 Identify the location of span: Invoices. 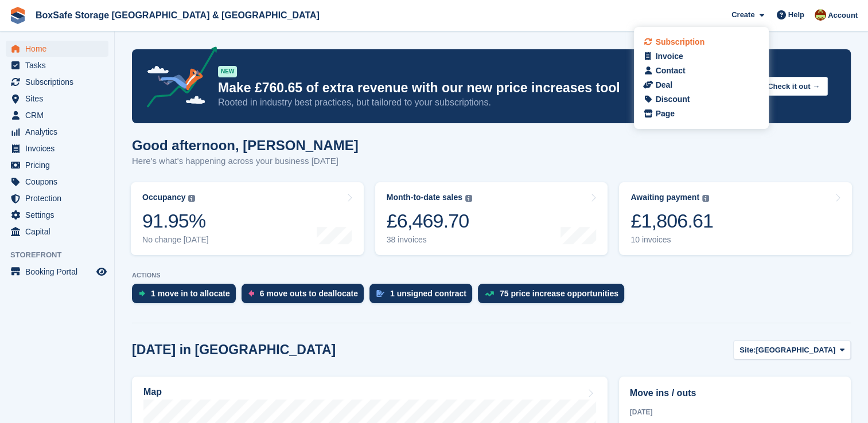
(60, 149).